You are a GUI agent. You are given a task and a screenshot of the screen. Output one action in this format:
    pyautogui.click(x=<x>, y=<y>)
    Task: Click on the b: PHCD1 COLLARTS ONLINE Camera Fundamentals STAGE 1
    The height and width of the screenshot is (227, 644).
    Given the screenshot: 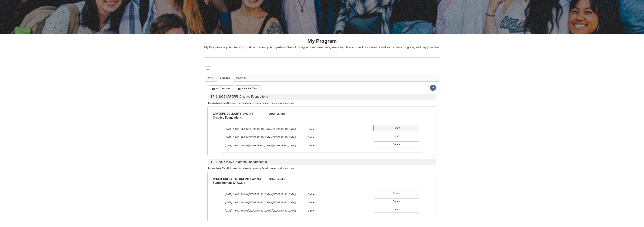 What is the action you would take?
    pyautogui.click(x=237, y=181)
    